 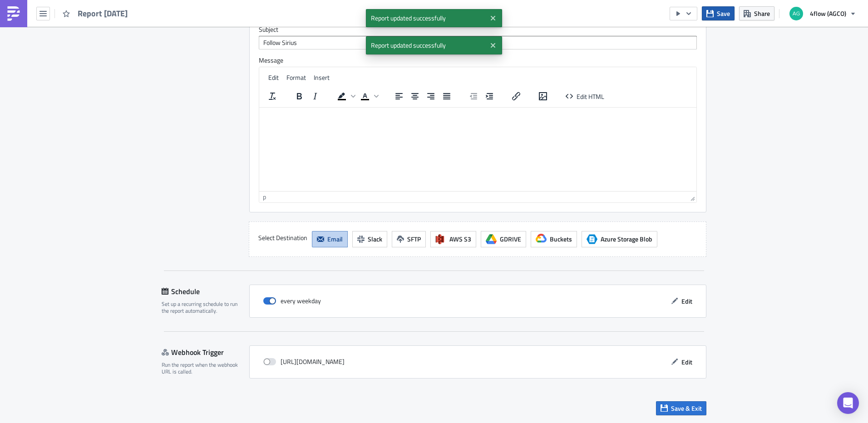 I want to click on button: Save, so click(x=718, y=13).